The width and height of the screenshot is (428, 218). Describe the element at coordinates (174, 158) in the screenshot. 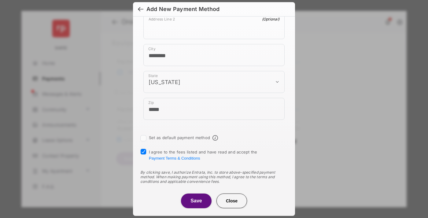

I see `button: I agree to the fees listed and have read and accept the` at that location.